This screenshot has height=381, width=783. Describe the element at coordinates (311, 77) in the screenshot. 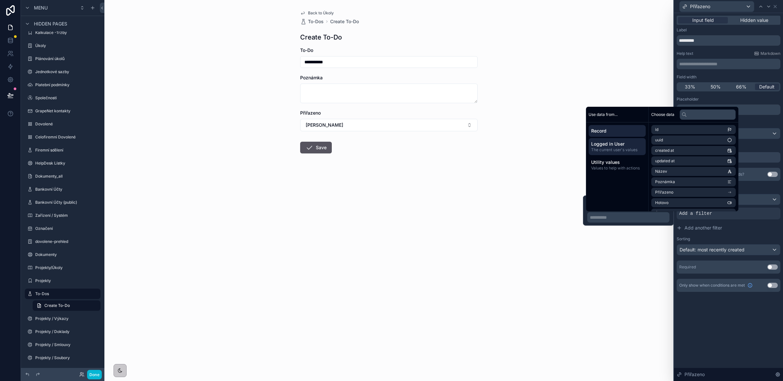

I see `span: Poznámka` at that location.